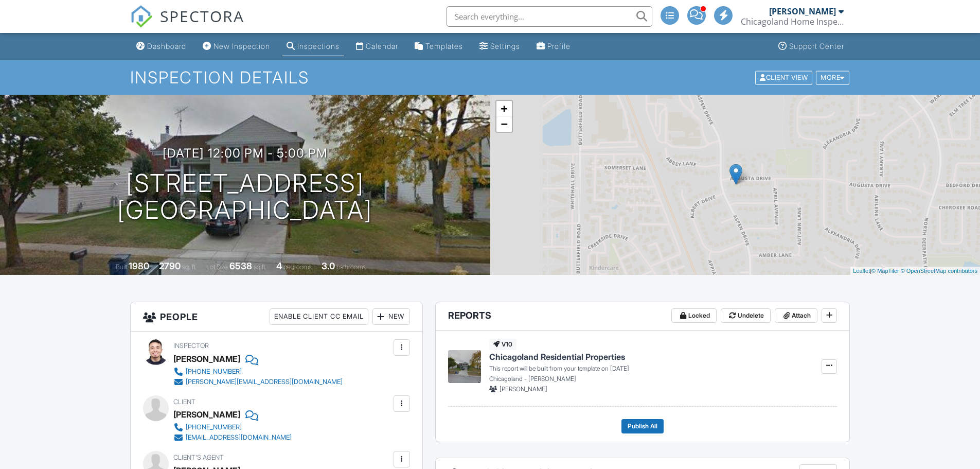 This screenshot has height=469, width=980. Describe the element at coordinates (297, 267) in the screenshot. I see `span: bedrooms` at that location.